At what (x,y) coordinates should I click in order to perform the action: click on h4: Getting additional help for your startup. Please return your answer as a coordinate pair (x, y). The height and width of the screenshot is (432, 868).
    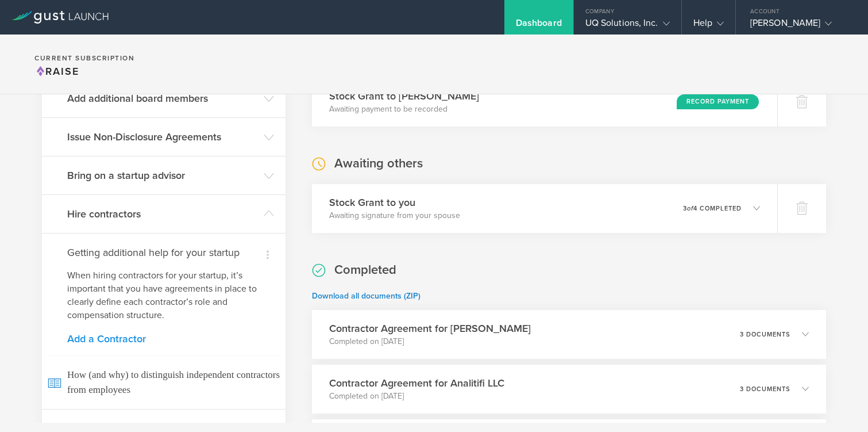
    Looking at the image, I should click on (164, 252).